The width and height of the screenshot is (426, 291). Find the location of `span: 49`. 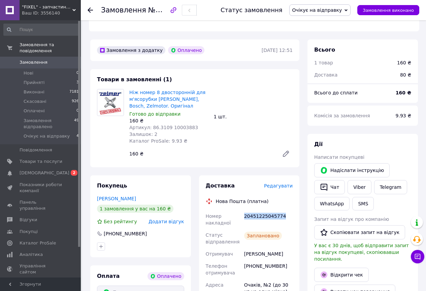

span: 49 is located at coordinates (76, 124).